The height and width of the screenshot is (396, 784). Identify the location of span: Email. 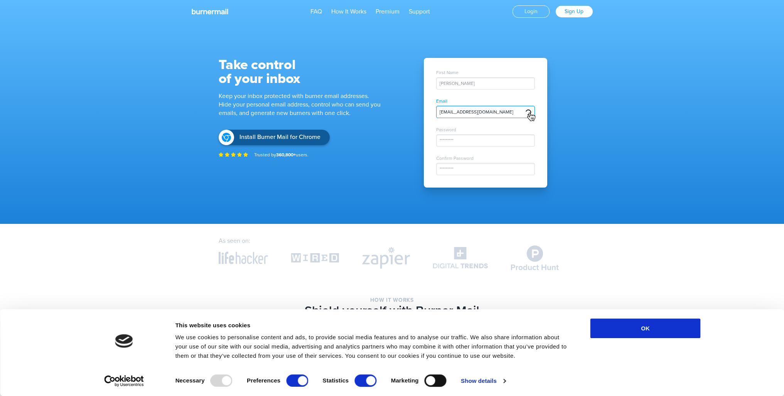
(485, 101).